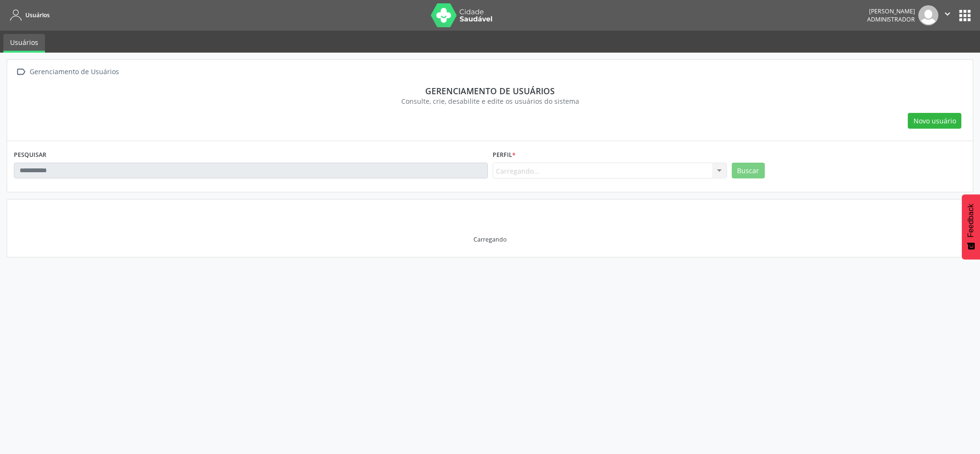 The image size is (980, 454). What do you see at coordinates (74, 72) in the screenshot?
I see `div: Gerenciamento de Usuários` at bounding box center [74, 72].